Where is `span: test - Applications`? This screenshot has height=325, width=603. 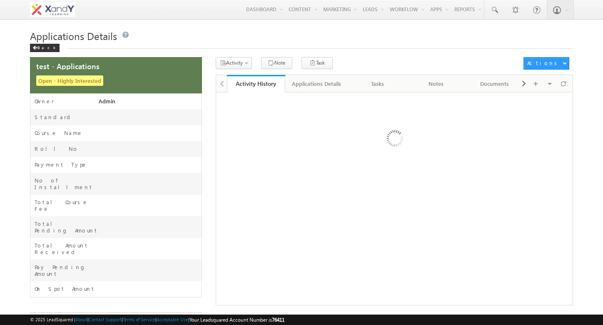 span: test - Applications is located at coordinates (68, 66).